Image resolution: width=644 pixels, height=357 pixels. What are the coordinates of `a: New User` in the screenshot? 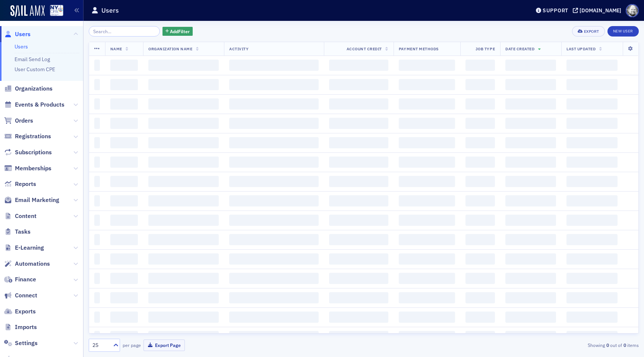 It's located at (623, 31).